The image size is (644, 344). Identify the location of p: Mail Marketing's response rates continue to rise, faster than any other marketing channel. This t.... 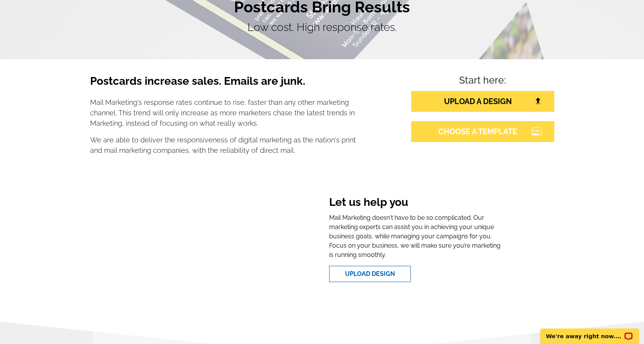
(223, 113).